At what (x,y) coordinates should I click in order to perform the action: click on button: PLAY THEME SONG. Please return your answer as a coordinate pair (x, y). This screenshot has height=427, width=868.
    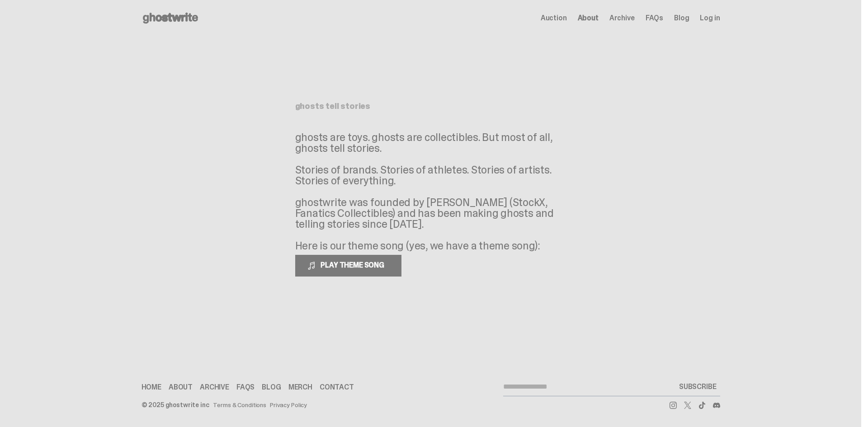
    Looking at the image, I should click on (348, 266).